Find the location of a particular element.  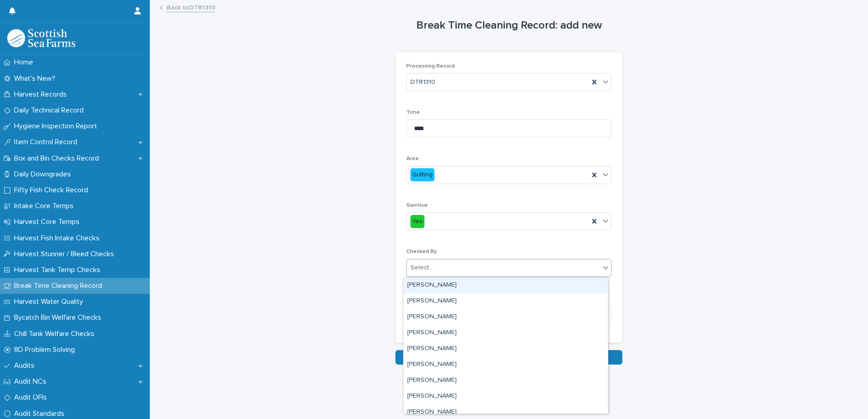

p: What's New? is located at coordinates (36, 78).